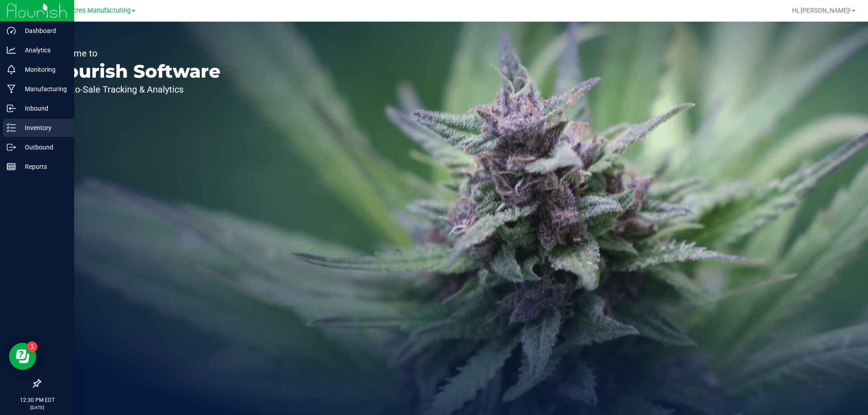 The image size is (868, 415). I want to click on inline-svg: Monitoring, so click(11, 69).